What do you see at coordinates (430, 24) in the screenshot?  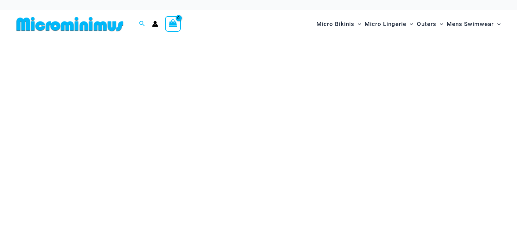 I see `a: OutersMenu ToggleMenu Toggle` at bounding box center [430, 24].